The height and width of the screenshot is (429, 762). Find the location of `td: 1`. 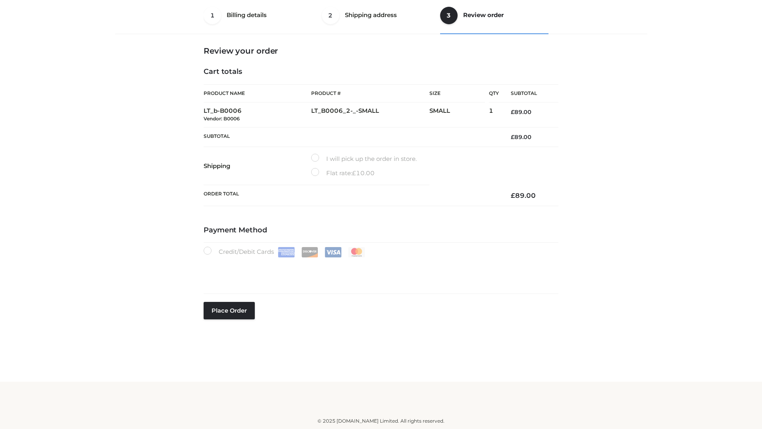

td: 1 is located at coordinates (494, 115).